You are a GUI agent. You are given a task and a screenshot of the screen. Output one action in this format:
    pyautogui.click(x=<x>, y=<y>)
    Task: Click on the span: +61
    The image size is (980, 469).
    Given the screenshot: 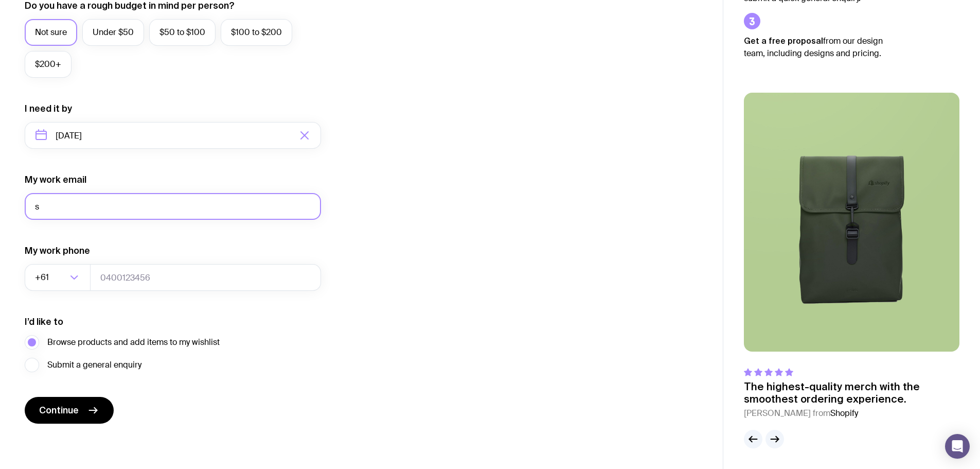 What is the action you would take?
    pyautogui.click(x=43, y=277)
    